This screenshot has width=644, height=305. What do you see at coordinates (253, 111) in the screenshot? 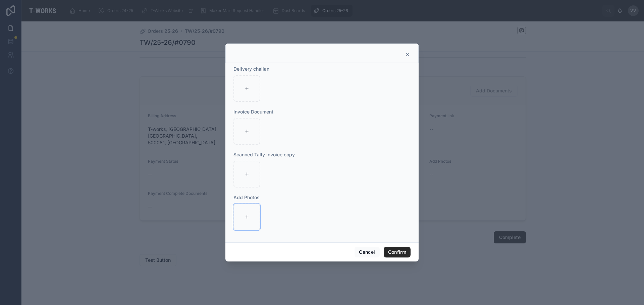
I see `span: Invoice Document` at bounding box center [253, 111].